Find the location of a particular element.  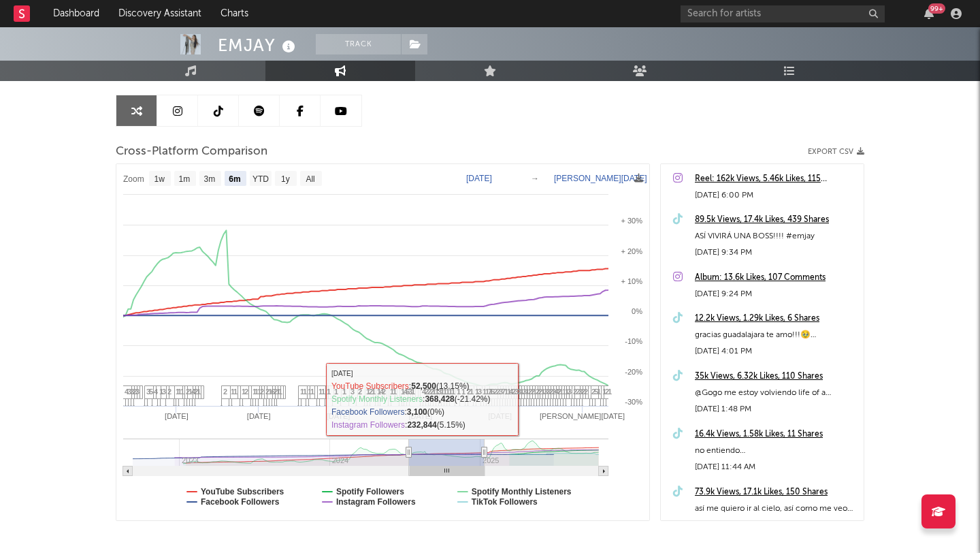

button: 99+ is located at coordinates (929, 14).